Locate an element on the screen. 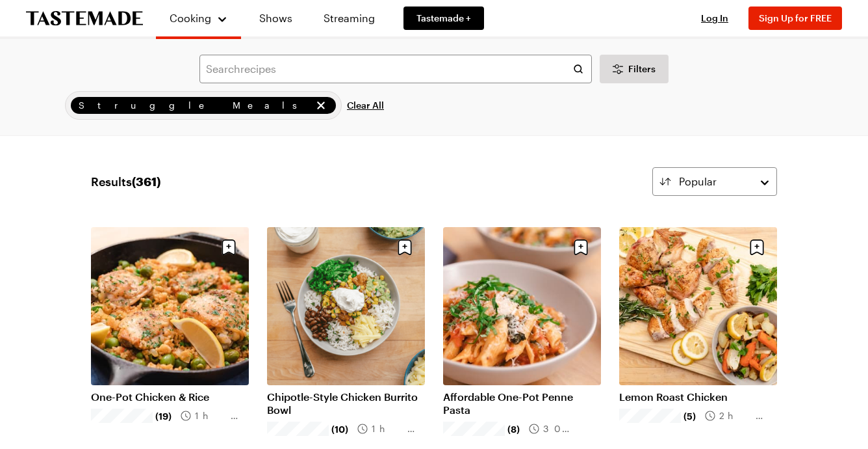  span: Tastemade + is located at coordinates (444, 18).